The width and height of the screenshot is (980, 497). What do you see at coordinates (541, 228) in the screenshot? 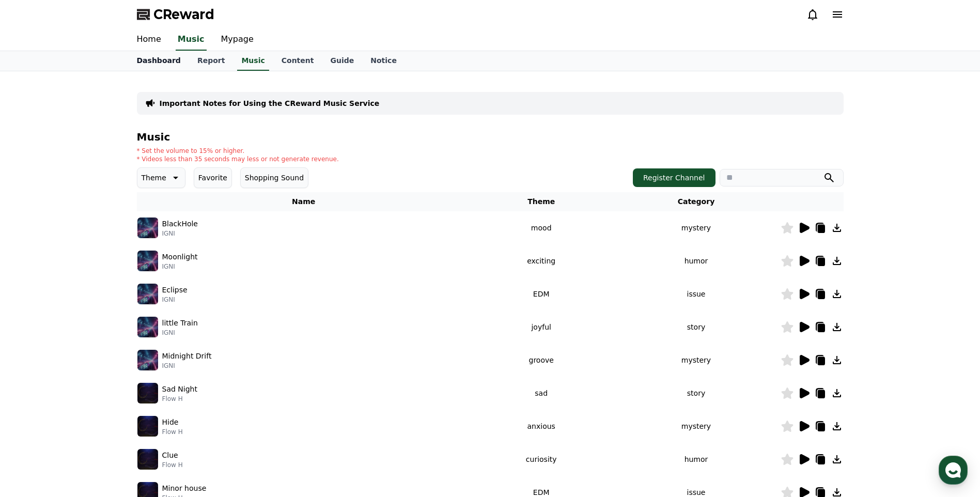
I see `td: mood` at bounding box center [541, 228].